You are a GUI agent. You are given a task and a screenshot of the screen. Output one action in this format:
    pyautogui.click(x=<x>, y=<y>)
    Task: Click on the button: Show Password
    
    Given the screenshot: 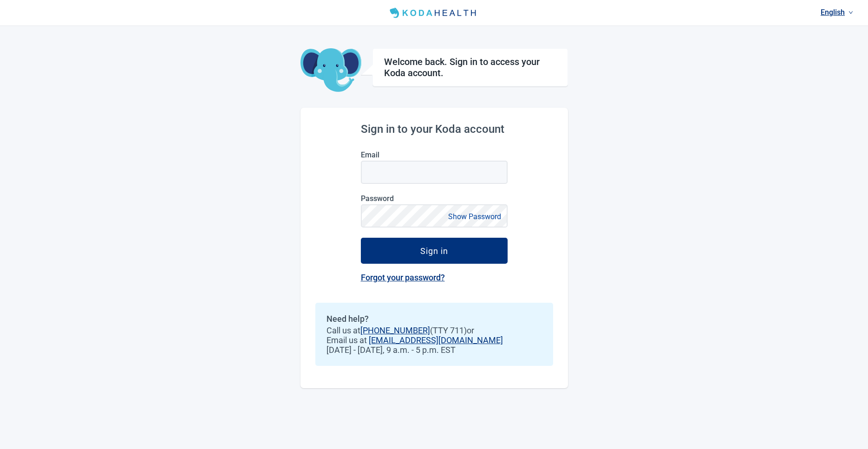 What is the action you would take?
    pyautogui.click(x=474, y=216)
    